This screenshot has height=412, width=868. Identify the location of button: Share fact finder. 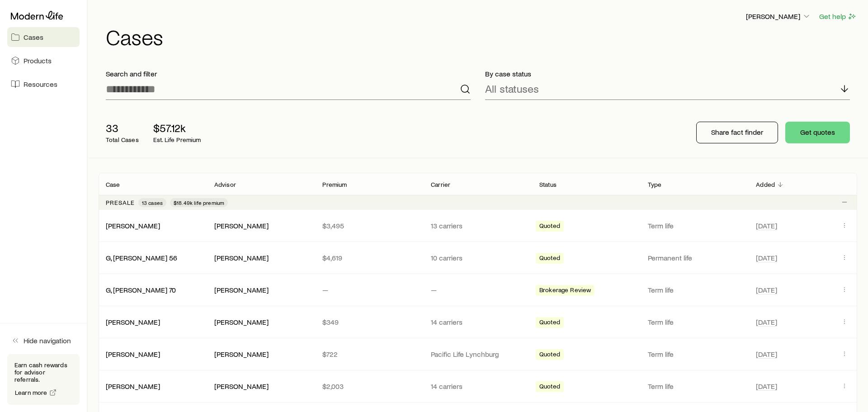
(737, 133).